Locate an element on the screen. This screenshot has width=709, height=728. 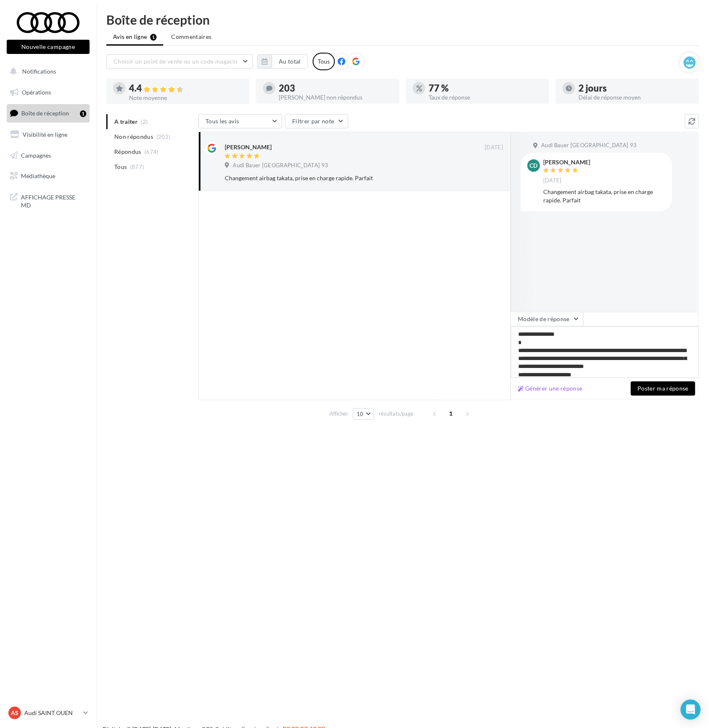
span: Campagnes is located at coordinates (36, 155).